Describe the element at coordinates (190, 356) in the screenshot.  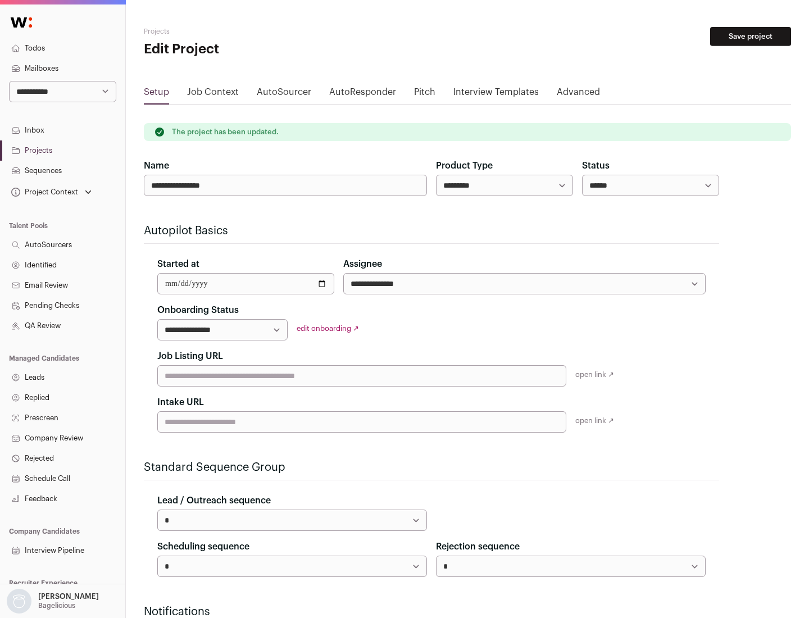
I see `label: Job Listing URL` at that location.